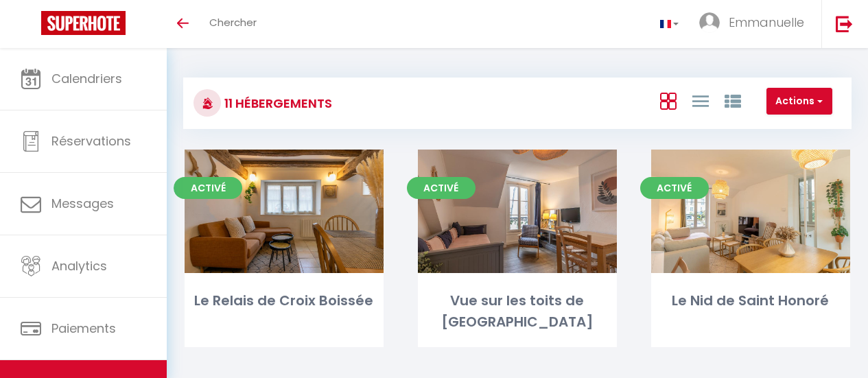  What do you see at coordinates (751, 301) in the screenshot?
I see `div: Le Nid de Saint Honoré` at bounding box center [751, 301].